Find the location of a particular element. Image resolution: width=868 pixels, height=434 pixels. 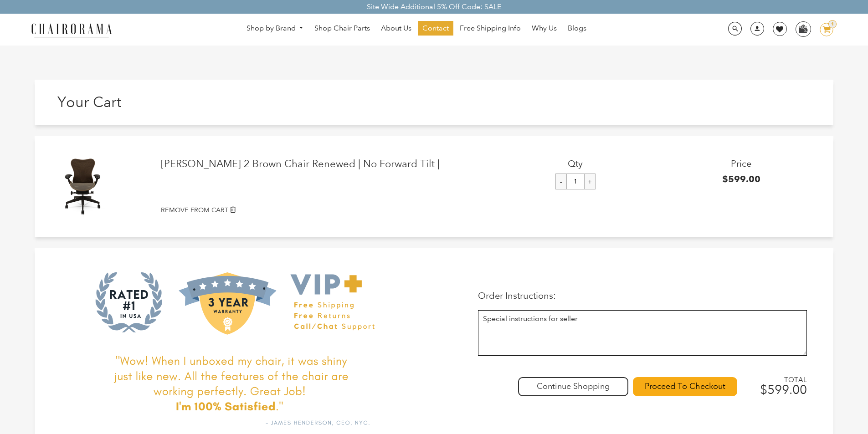

a: Why Us is located at coordinates (544, 28).